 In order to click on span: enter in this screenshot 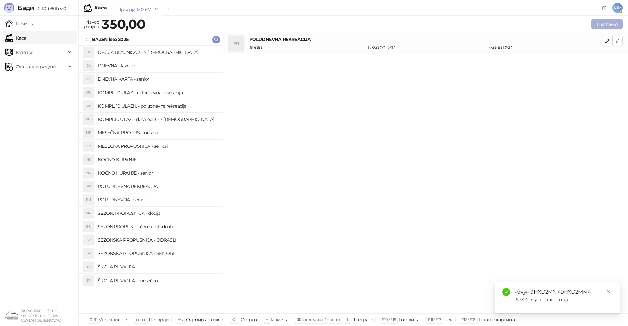, I will do `click(141, 320)`.